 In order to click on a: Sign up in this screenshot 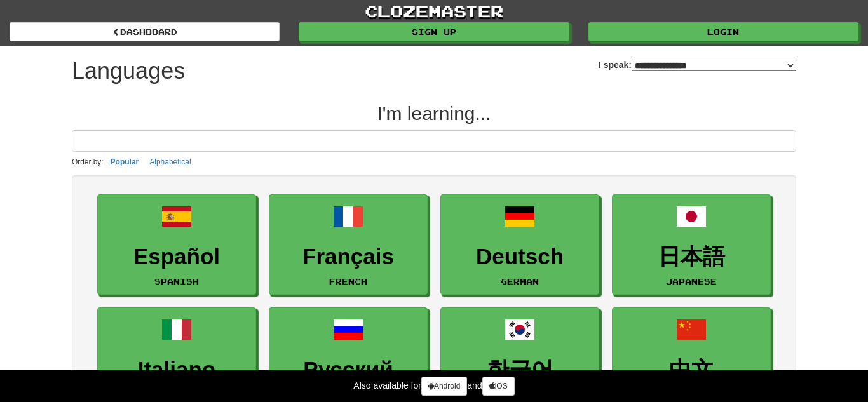, I will do `click(433, 32)`.